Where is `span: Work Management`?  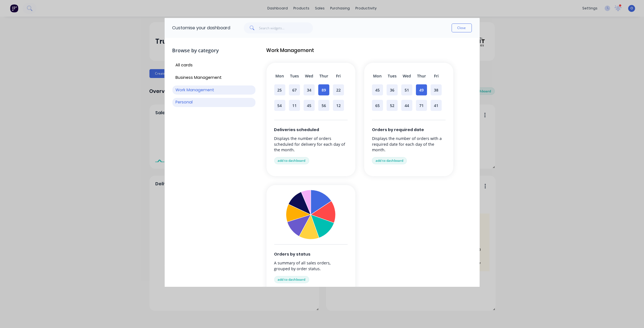
span: Work Management is located at coordinates (369, 50).